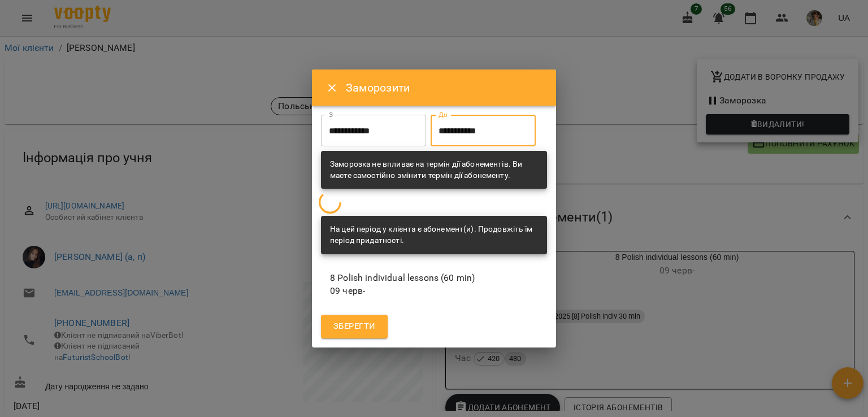 This screenshot has height=417, width=868. What do you see at coordinates (434, 234) in the screenshot?
I see `div: На цей період у клієнта є абонемент(и). Продовжіть їм період придатності.` at bounding box center [434, 234].